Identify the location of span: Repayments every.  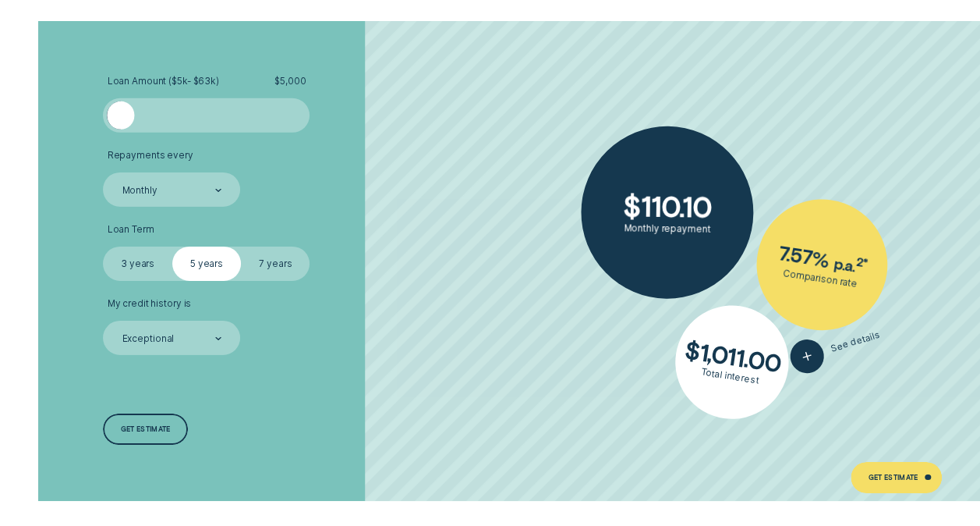
(151, 155).